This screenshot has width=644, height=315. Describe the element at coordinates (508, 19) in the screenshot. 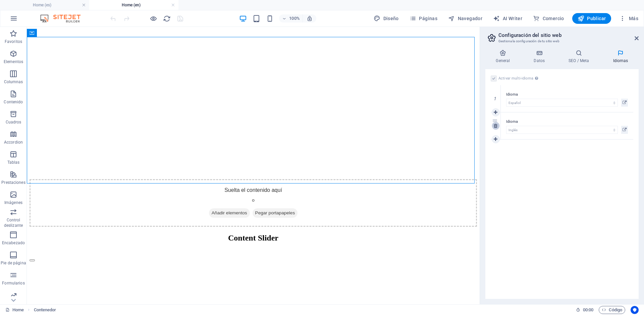

I see `button: AI Writer` at that location.